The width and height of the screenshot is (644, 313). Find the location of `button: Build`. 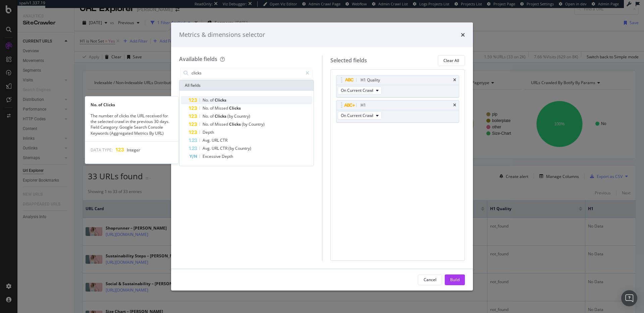

button: Build is located at coordinates (454, 280).